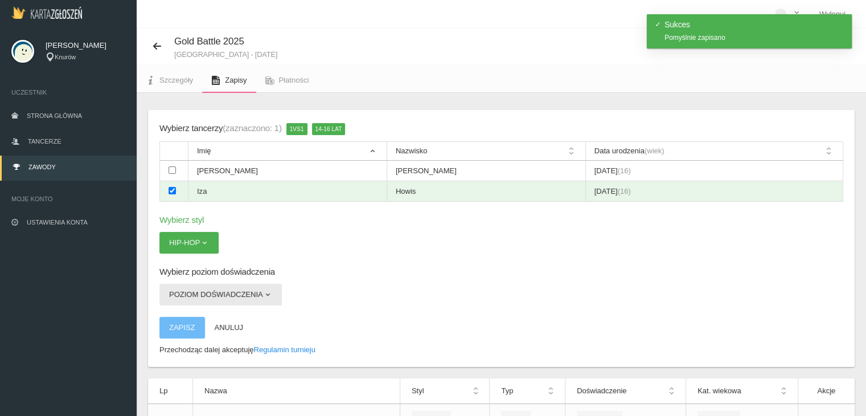  What do you see at coordinates (714, 151) in the screenshot?
I see `th: Data urodzenia` at bounding box center [714, 151].